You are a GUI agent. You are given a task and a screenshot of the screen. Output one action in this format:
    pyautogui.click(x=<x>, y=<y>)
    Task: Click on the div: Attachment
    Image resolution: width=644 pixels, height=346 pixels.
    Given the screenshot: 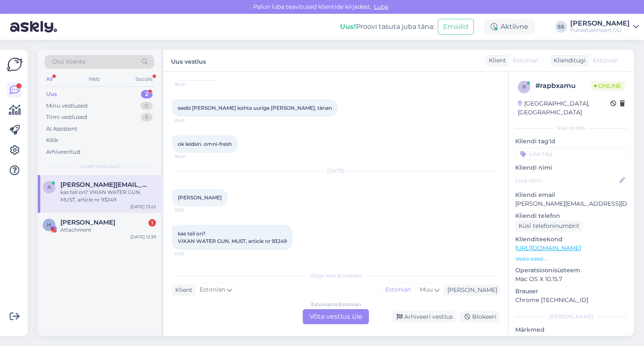 What is the action you would take?
    pyautogui.click(x=108, y=230)
    